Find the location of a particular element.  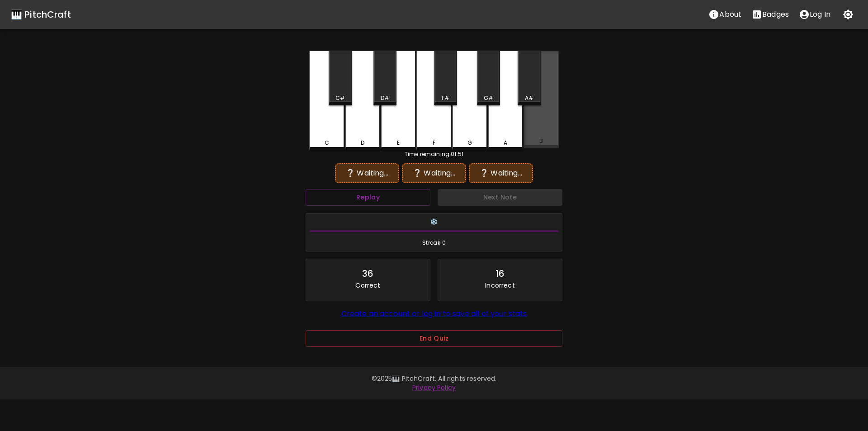

div: F is located at coordinates (434, 143).